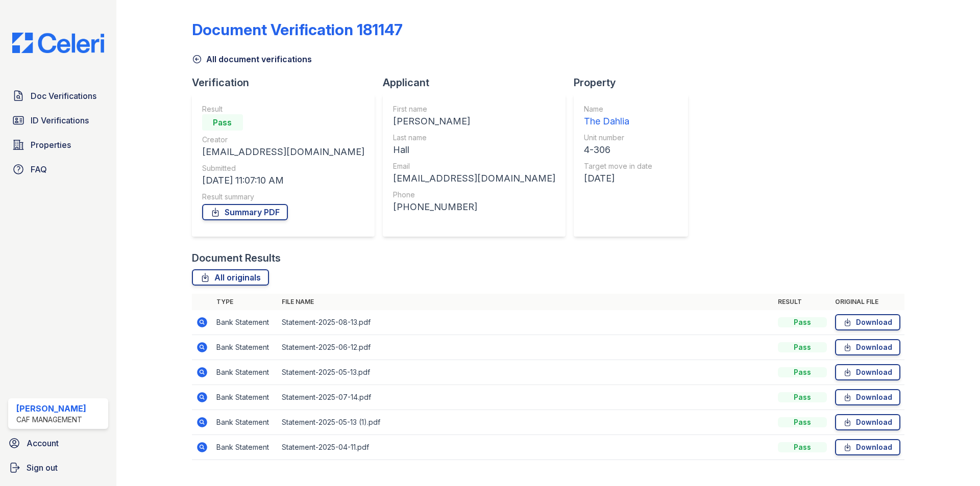  I want to click on th: Result, so click(802, 302).